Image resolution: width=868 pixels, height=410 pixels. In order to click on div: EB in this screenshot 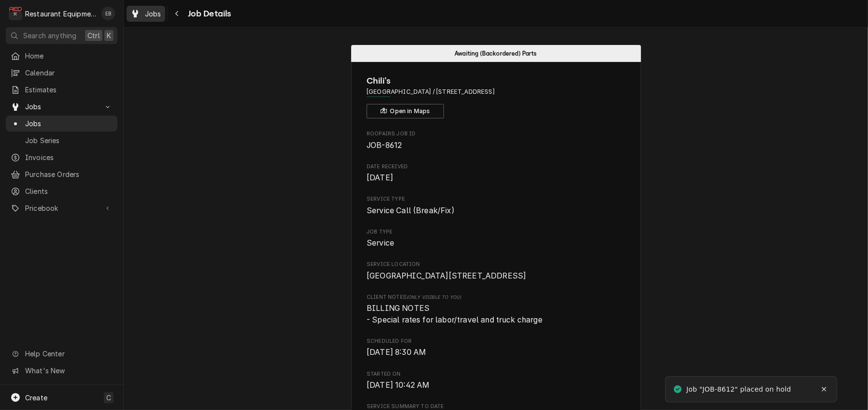, I will do `click(108, 14)`.